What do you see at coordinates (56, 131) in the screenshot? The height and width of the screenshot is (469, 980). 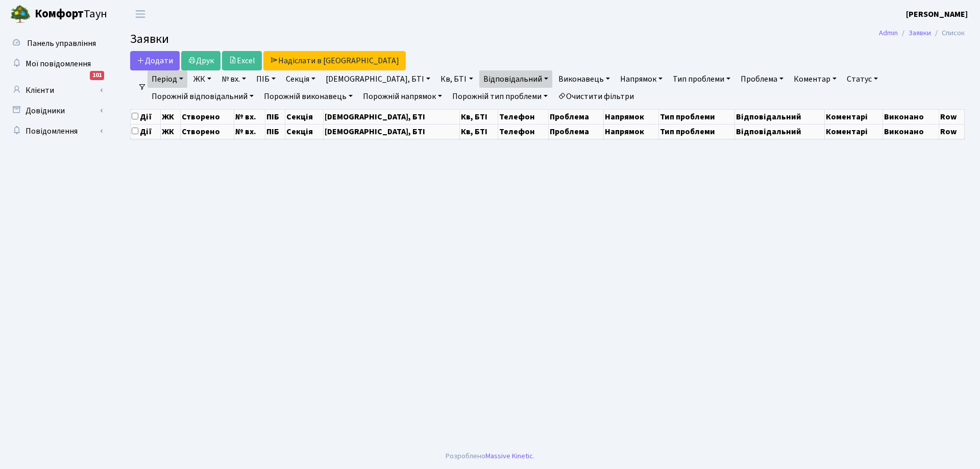 I see `a: Повідомлення` at bounding box center [56, 131].